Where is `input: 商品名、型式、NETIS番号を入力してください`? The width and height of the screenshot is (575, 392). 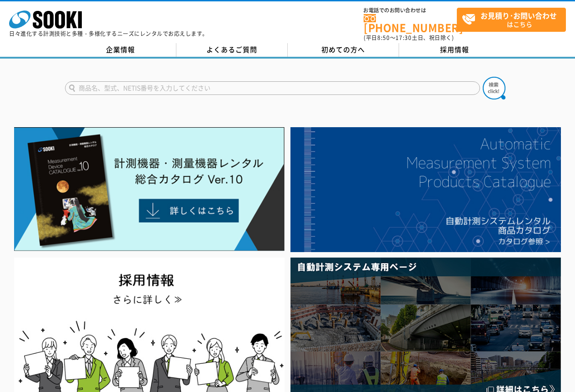 input: 商品名、型式、NETIS番号を入力してください is located at coordinates (272, 88).